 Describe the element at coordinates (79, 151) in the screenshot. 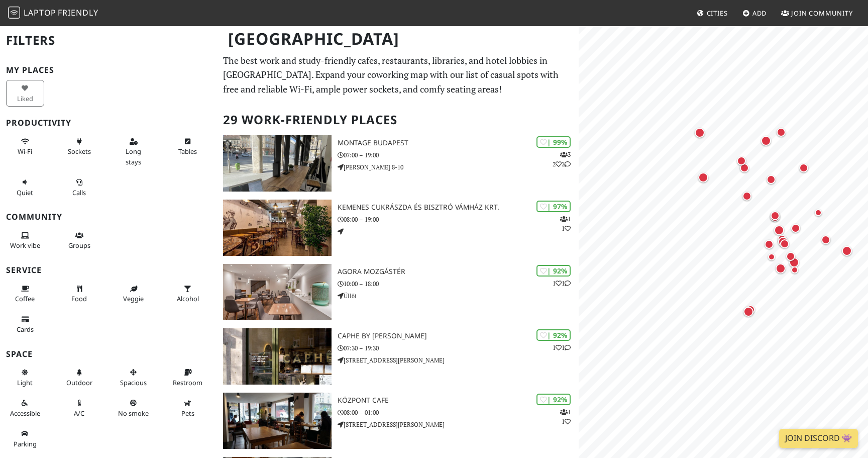

I see `span: Power sockets` at that location.